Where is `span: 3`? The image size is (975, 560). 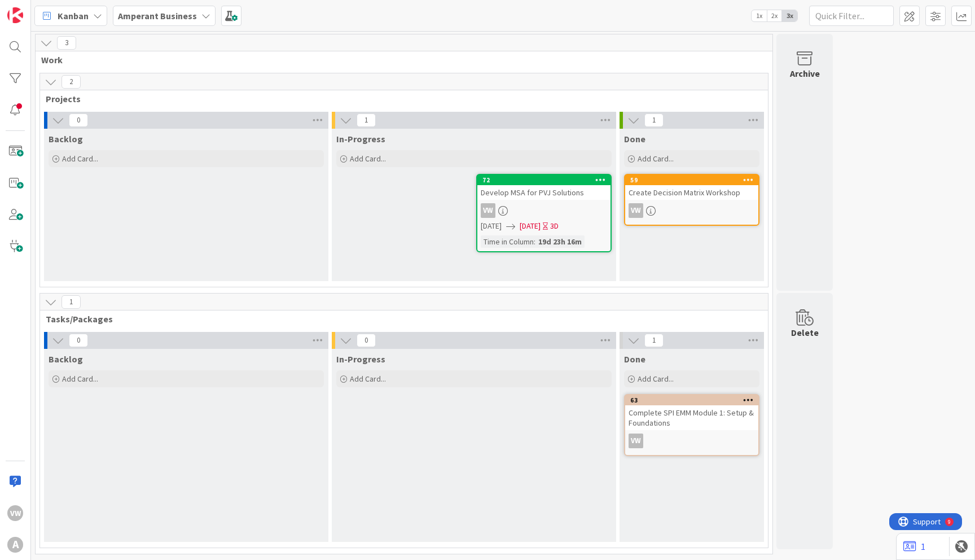
span: 3 is located at coordinates (67, 43).